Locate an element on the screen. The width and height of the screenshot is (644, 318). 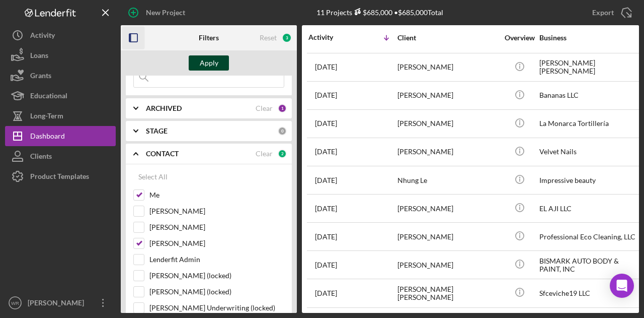
a: Activity is located at coordinates (60, 35).